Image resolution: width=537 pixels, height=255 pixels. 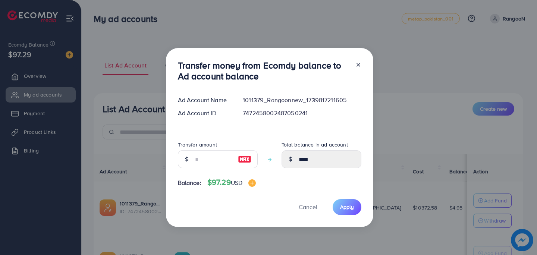 I want to click on div: 1011379_Rangoonnew_1739817211605, so click(x=302, y=100).